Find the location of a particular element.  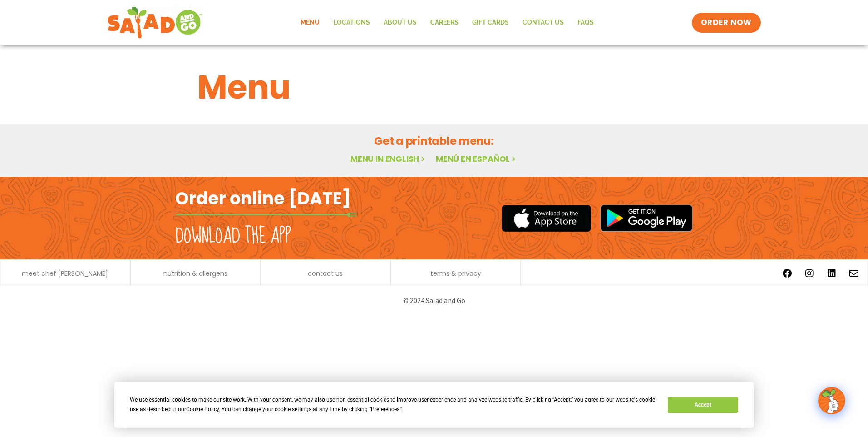

a: Menu is located at coordinates (310, 23).